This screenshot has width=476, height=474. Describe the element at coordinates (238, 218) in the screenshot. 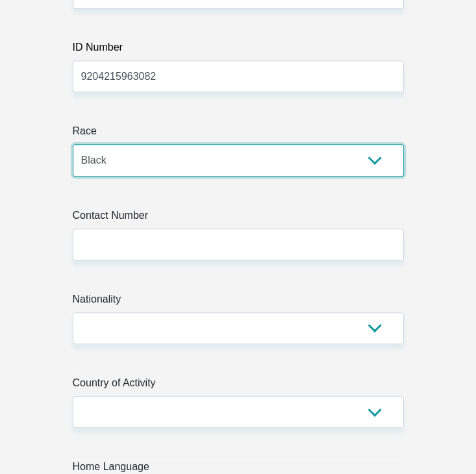

I see `label: Contact Number` at that location.